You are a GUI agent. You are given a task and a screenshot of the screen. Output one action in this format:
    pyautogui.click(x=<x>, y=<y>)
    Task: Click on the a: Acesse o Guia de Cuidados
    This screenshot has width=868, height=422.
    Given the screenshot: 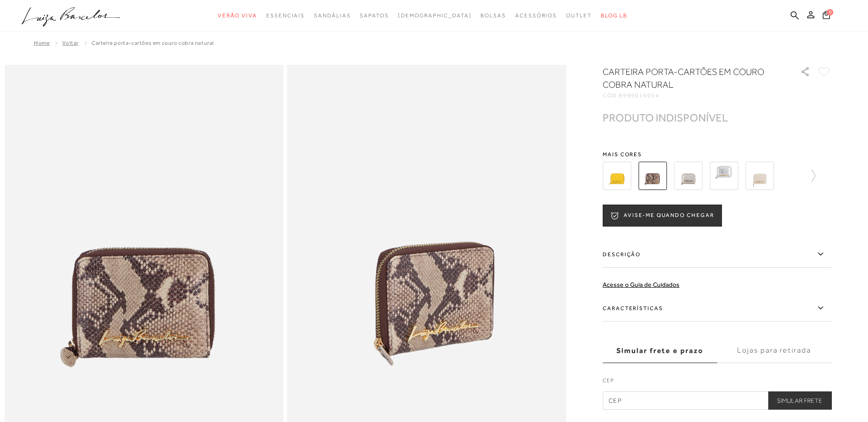 What is the action you would take?
    pyautogui.click(x=641, y=285)
    